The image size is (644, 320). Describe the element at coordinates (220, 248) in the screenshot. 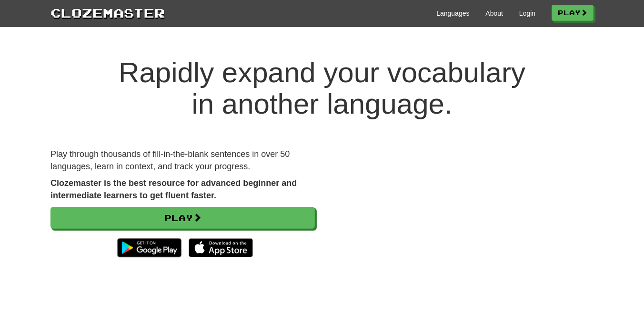

I see `img: Download_on_the_App_Store_Badge_US-UK_135x40-25178aeef6eb6b83b96f5f2d004eda3bffbb37122de64afbaef7...` at that location.